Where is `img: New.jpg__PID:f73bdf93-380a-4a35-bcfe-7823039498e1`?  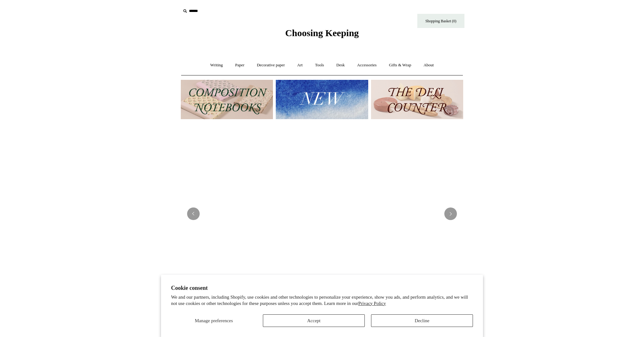
img: New.jpg__PID:f73bdf93-380a-4a35-bcfe-7823039498e1 is located at coordinates (322, 99).